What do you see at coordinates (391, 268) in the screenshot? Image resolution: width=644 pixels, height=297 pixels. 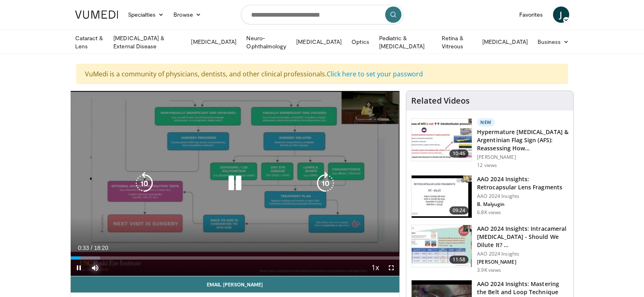 I see `button: Fullscreen` at bounding box center [391, 268].